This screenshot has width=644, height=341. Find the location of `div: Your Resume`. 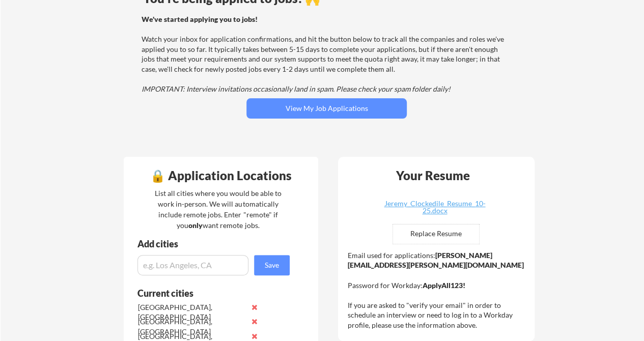

div: Your Resume is located at coordinates (433, 176).